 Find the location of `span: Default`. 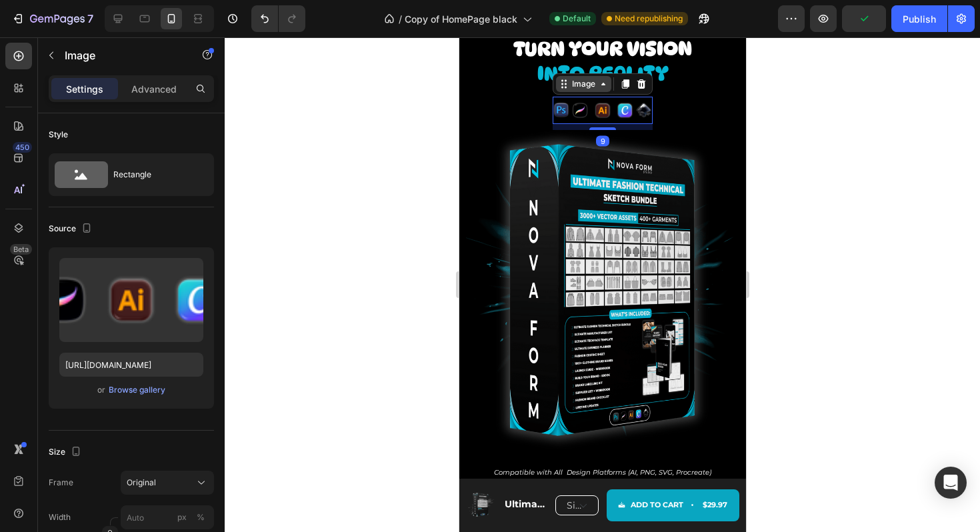

span: Default is located at coordinates (576, 19).